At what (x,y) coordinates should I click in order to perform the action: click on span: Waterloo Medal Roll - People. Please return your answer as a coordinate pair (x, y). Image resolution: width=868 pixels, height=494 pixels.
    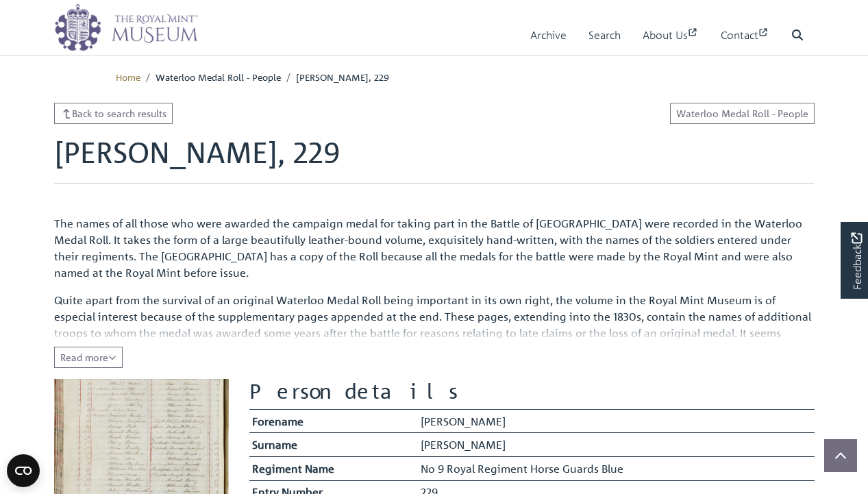
    Looking at the image, I should click on (218, 77).